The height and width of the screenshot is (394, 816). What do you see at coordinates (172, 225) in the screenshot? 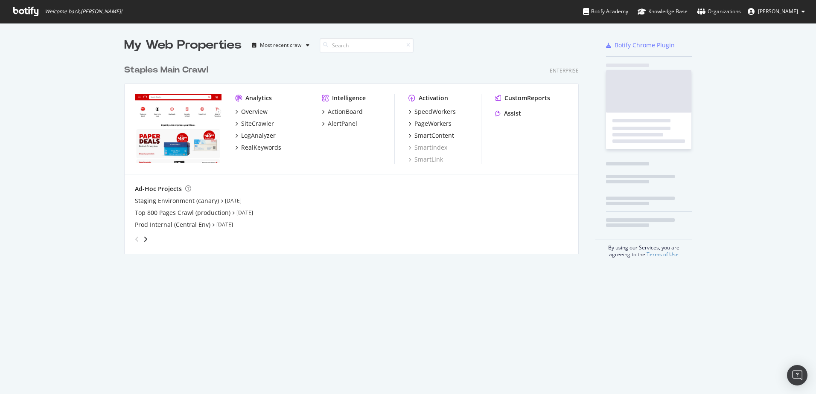
I see `div: Prod Internal (Central Env)` at bounding box center [172, 225].